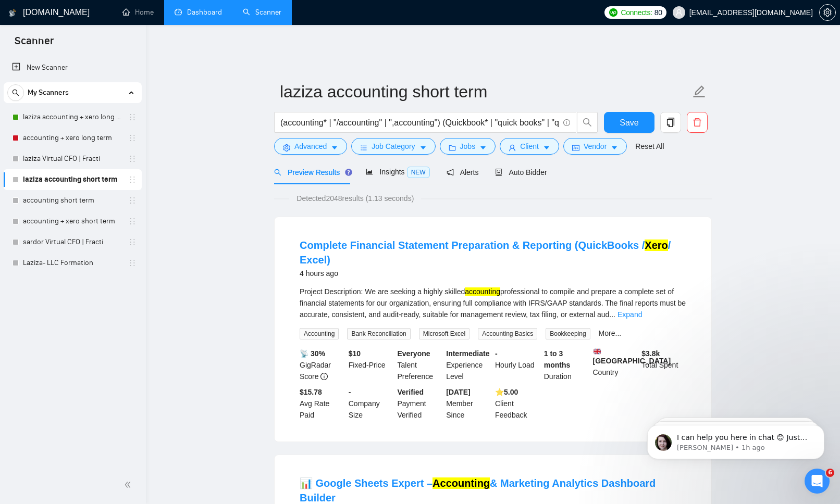 The height and width of the screenshot is (504, 840). What do you see at coordinates (311, 147) in the screenshot?
I see `button: settingAdvancedcaret-down` at bounding box center [311, 147].